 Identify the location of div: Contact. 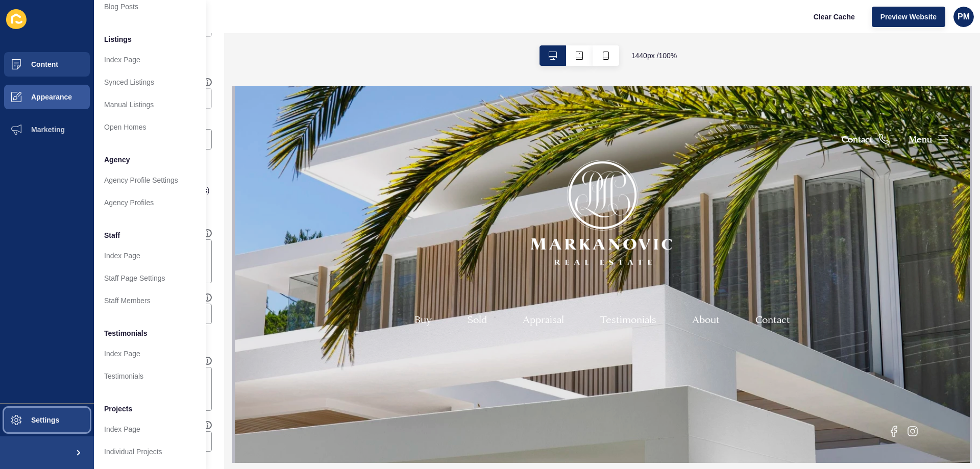
(622, 53).